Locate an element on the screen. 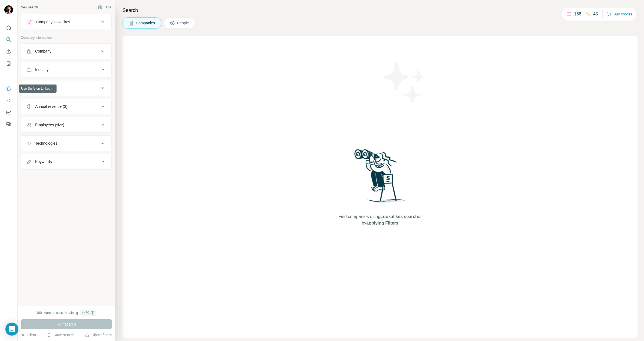 Image resolution: width=644 pixels, height=341 pixels. button: Use Surfe on LinkedIn is located at coordinates (9, 88).